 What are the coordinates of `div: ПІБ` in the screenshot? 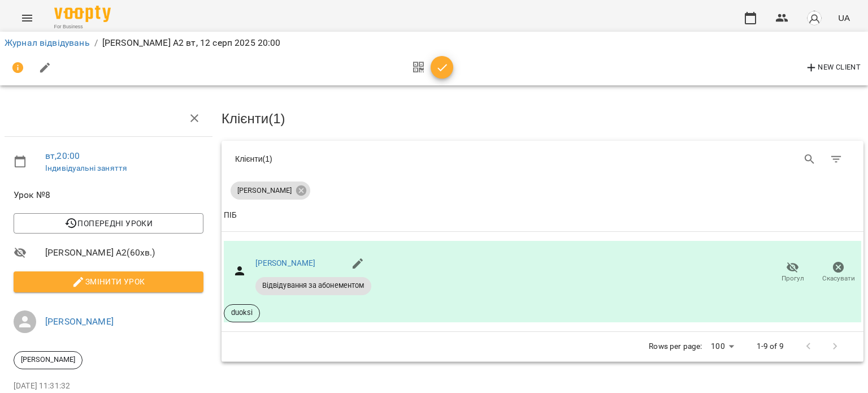 It's located at (230, 216).